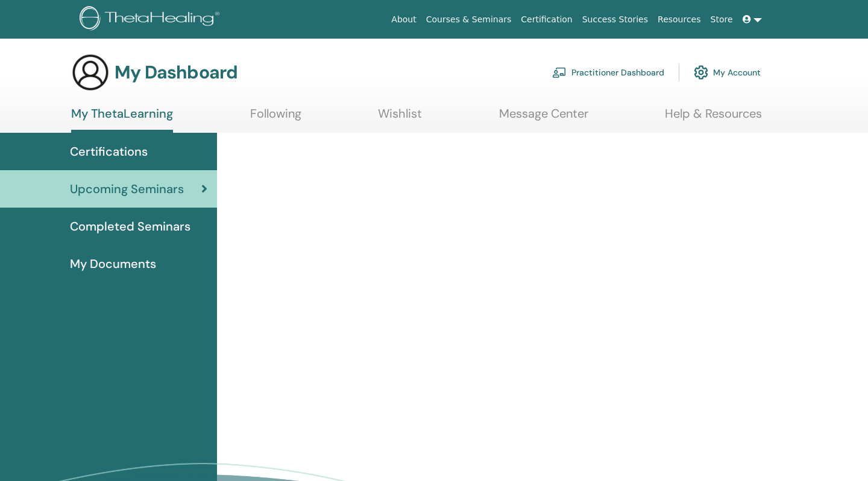 The height and width of the screenshot is (481, 868). I want to click on h3: My Dashboard, so click(176, 73).